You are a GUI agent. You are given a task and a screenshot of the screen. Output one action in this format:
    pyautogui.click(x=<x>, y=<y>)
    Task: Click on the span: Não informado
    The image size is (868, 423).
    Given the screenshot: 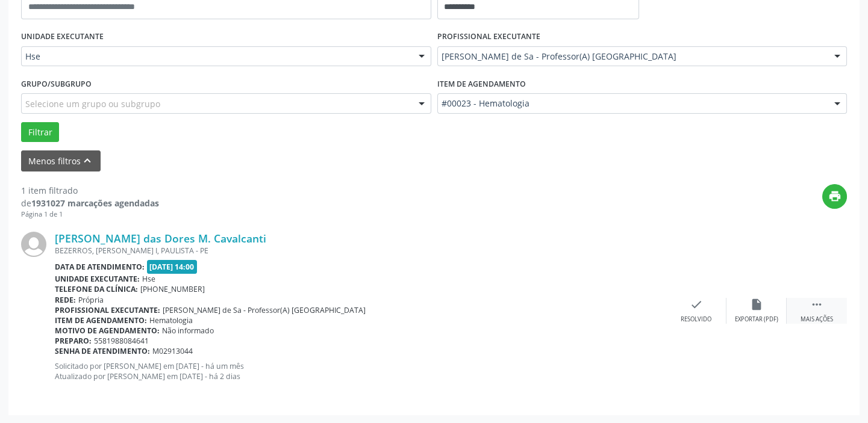 What is the action you would take?
    pyautogui.click(x=188, y=330)
    